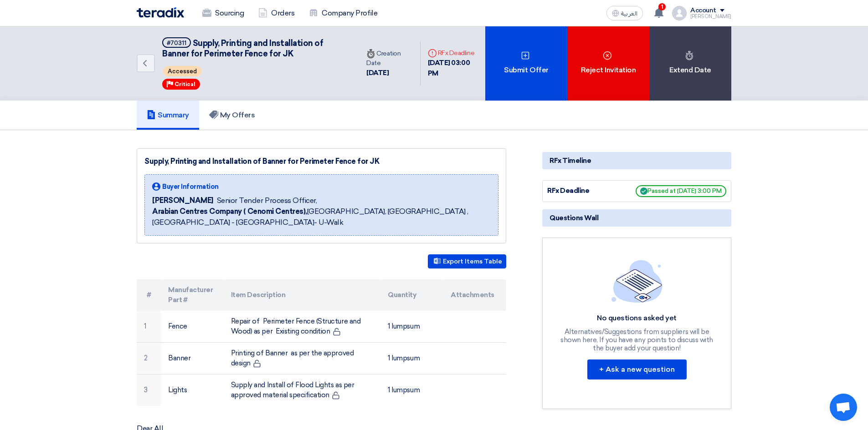 The height and width of the screenshot is (430, 868). What do you see at coordinates (185, 85) in the screenshot?
I see `span: Critical` at bounding box center [185, 85].